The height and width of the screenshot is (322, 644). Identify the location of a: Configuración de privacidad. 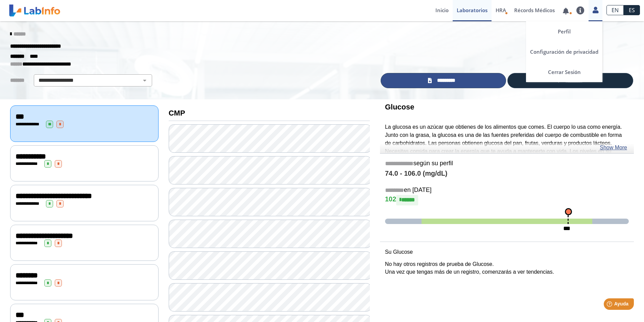
(564, 52).